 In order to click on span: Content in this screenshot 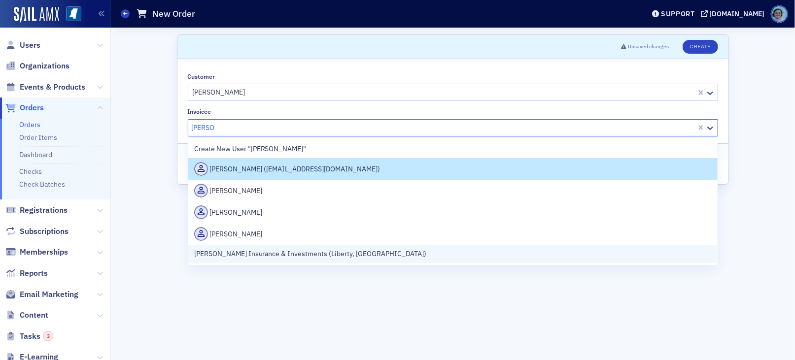, I will do `click(34, 316)`.